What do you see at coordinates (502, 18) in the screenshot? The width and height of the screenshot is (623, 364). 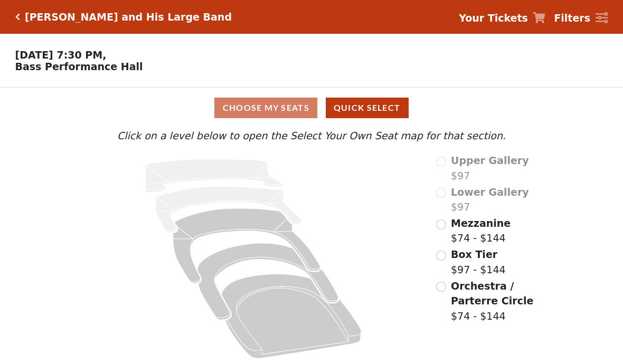 I see `a: Your Tickets` at bounding box center [502, 18].